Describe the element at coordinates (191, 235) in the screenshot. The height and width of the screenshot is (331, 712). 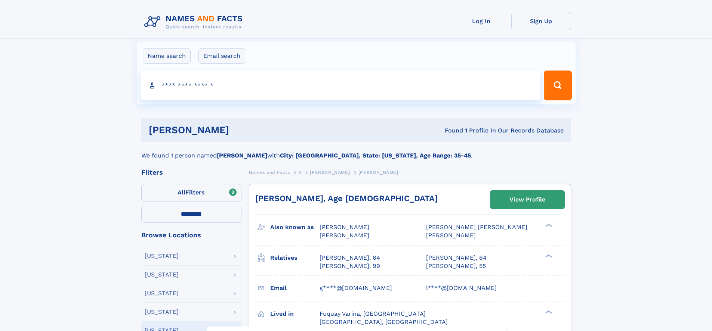
I see `div: Browse Locations` at that location.